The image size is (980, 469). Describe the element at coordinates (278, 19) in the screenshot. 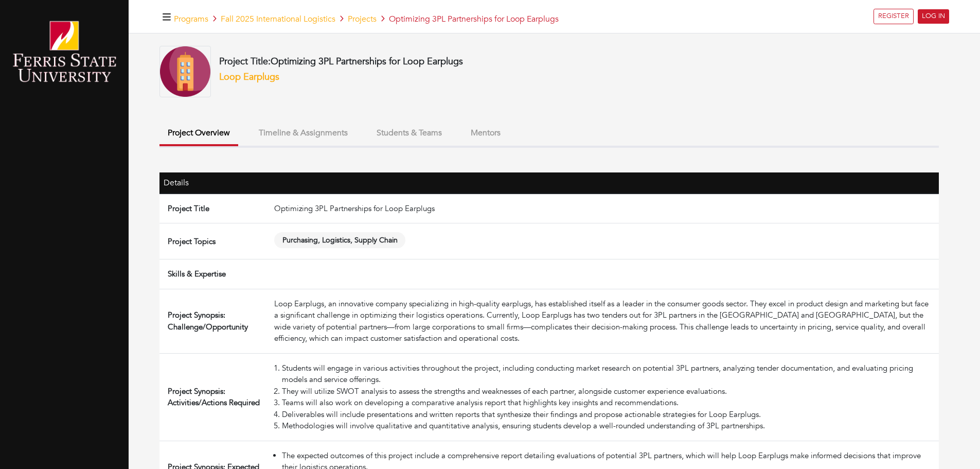

I see `a: Fall 2025 International Logistics` at that location.